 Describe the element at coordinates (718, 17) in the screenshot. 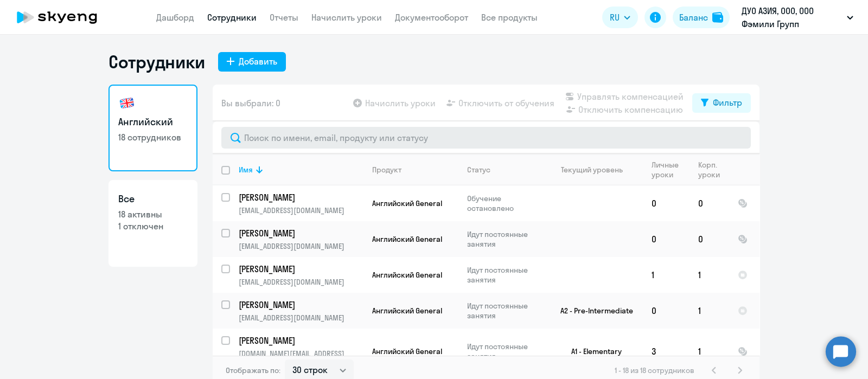

I see `img: balance` at that location.